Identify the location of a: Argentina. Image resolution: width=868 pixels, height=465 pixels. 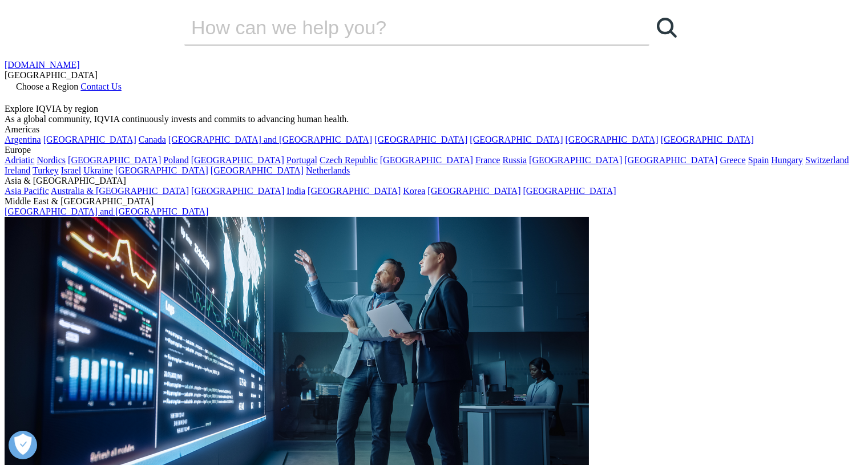
(23, 139).